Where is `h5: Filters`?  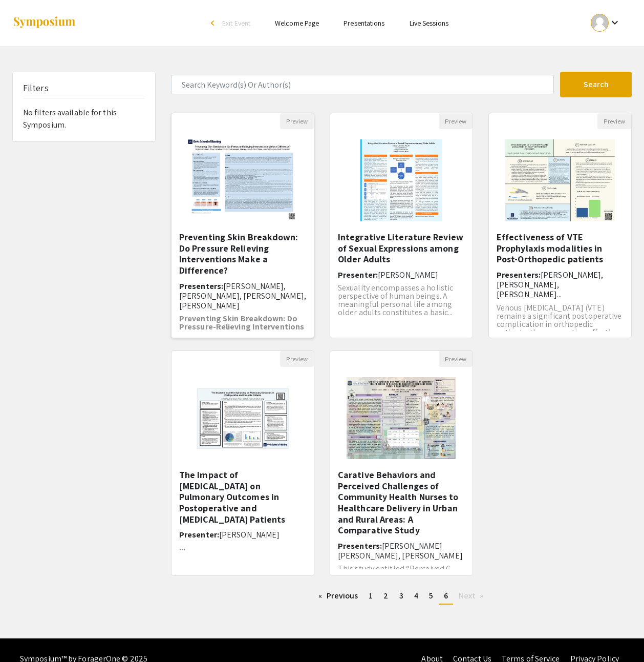
h5: Filters is located at coordinates (36, 88).